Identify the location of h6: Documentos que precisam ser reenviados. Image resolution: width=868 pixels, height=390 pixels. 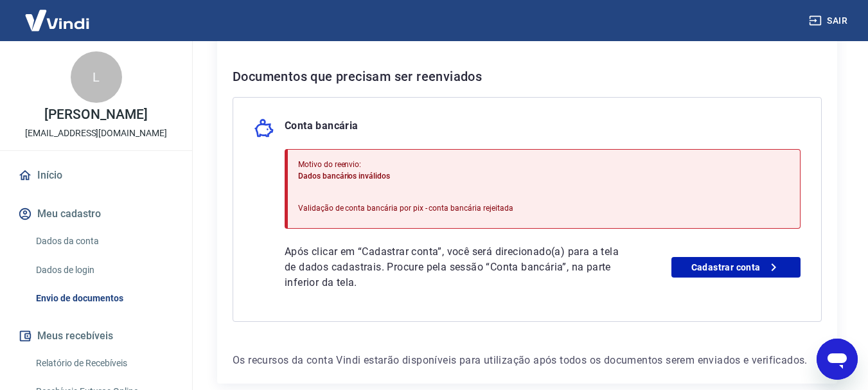
(527, 77).